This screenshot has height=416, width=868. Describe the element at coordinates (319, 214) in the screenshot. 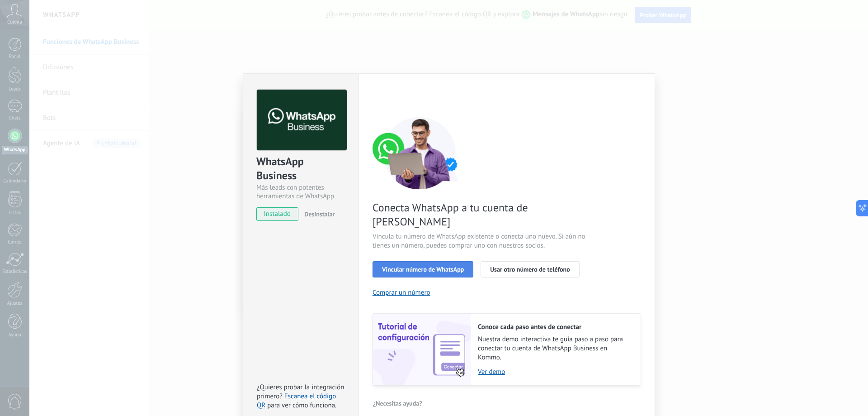

I see `span: Desinstalar` at that location.